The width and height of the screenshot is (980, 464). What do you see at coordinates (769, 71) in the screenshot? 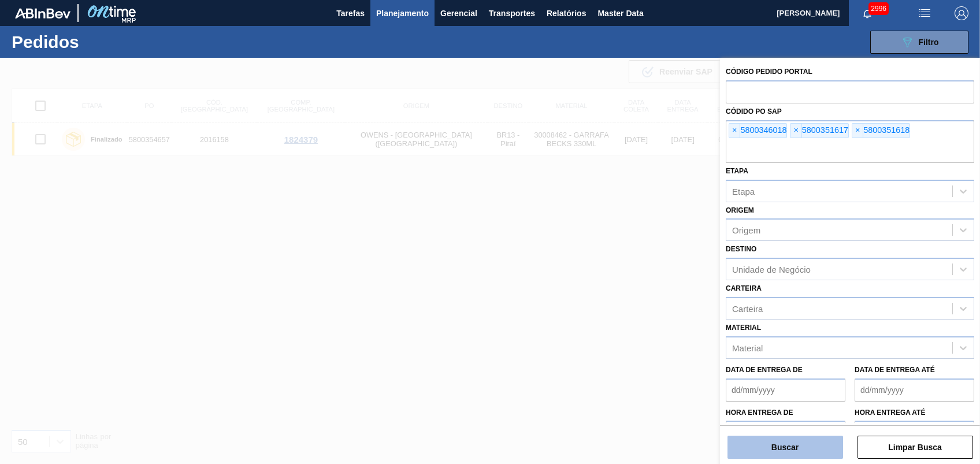
I see `label: Código Pedido Portal` at bounding box center [769, 71].